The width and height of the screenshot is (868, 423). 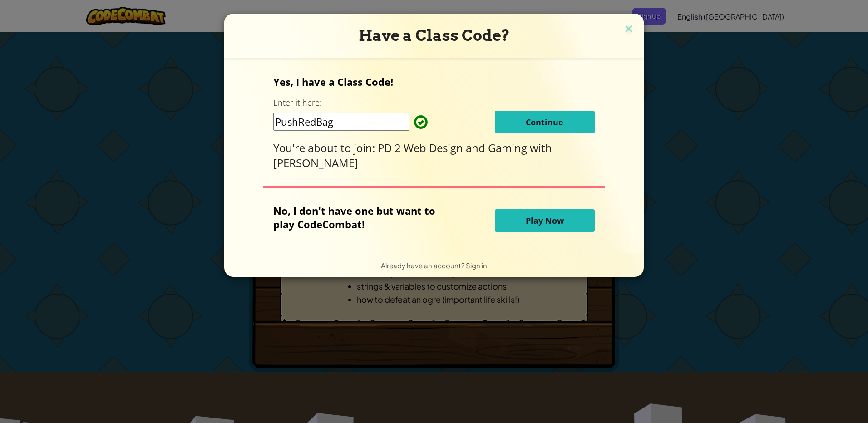 I want to click on a: Sign in, so click(x=476, y=265).